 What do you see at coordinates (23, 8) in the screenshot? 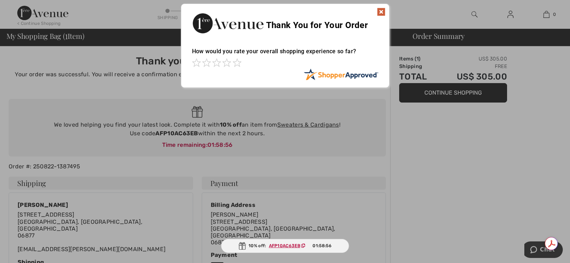
I see `span: Chat` at bounding box center [23, 8].